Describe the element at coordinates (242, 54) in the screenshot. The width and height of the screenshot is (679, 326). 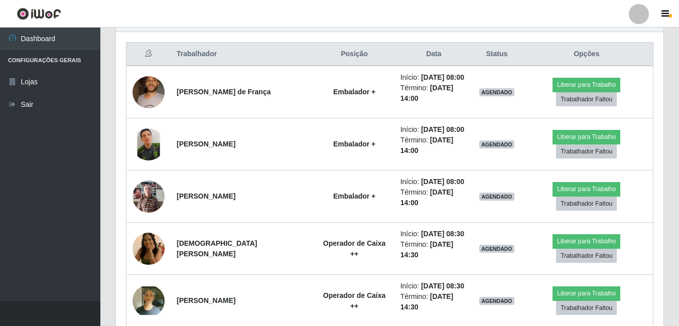
I see `th: Trabalhador` at that location.